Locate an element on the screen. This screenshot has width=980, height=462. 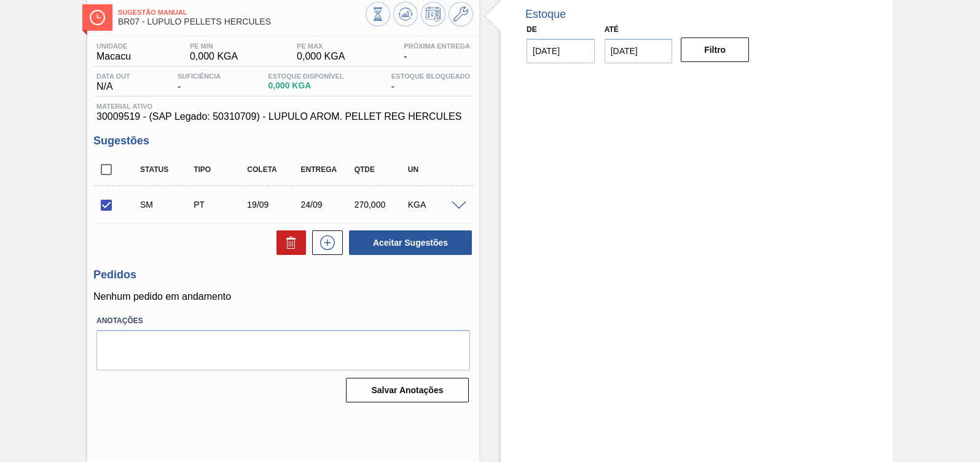
img: Ícone is located at coordinates (97, 17).